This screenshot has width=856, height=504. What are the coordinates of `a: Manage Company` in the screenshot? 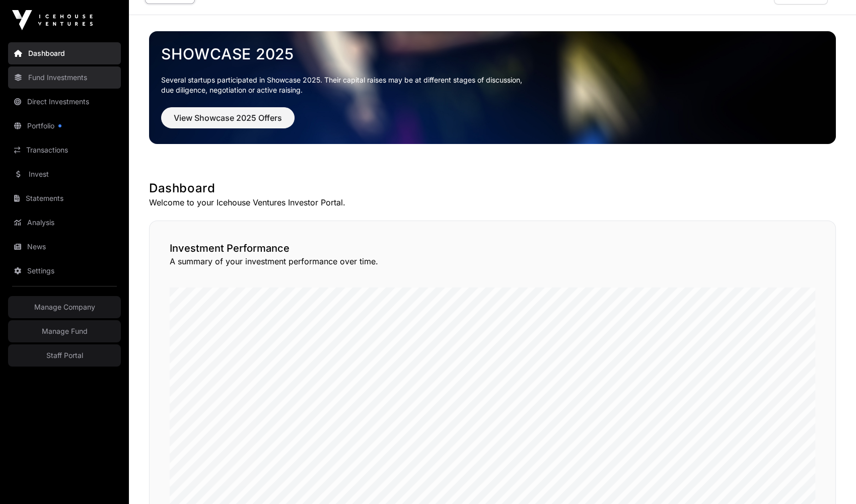 It's located at (65, 307).